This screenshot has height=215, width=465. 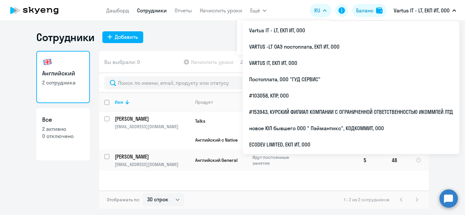 What do you see at coordinates (47, 62) in the screenshot?
I see `img: english` at bounding box center [47, 62].